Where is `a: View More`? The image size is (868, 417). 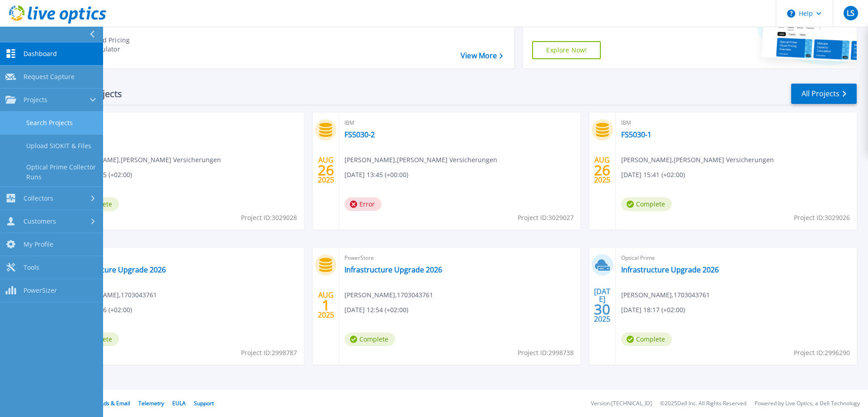 a: View More is located at coordinates (482, 56).